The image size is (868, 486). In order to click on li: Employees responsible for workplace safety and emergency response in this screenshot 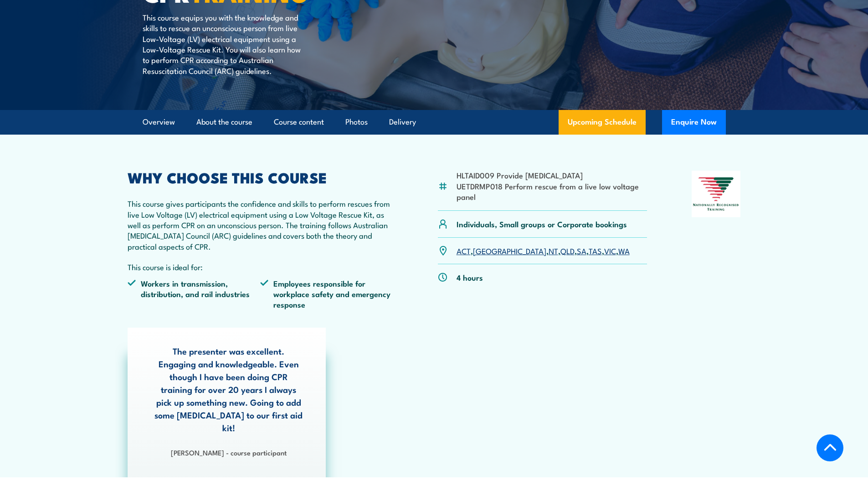, I will do `click(327, 294)`.